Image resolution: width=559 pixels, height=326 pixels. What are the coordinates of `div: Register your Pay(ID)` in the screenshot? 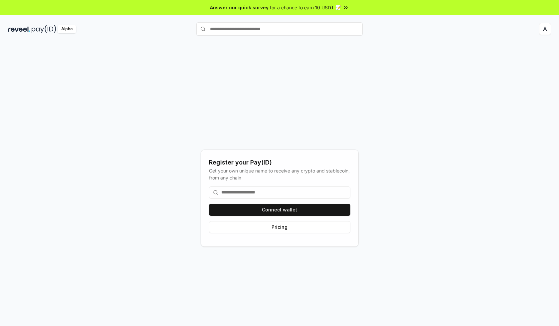 It's located at (279, 162).